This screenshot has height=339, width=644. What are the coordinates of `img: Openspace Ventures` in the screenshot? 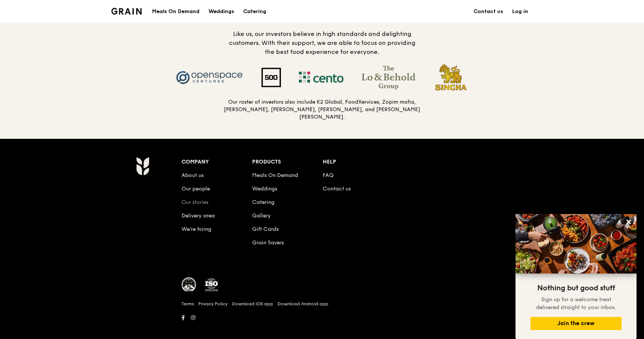 It's located at (209, 77).